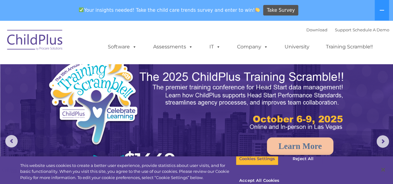  I want to click on a: University, so click(297, 47).